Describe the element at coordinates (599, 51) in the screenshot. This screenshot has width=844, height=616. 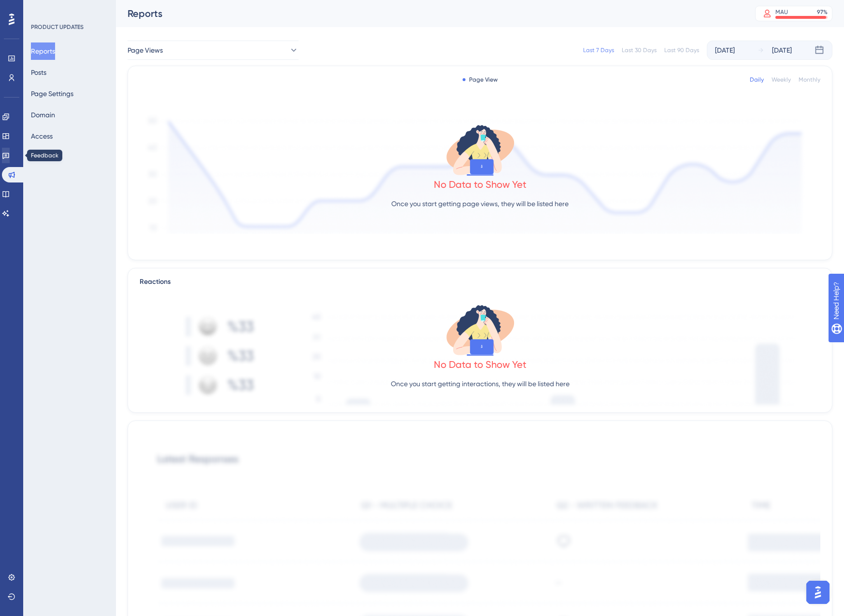
I see `div: Last 7 Days` at that location.